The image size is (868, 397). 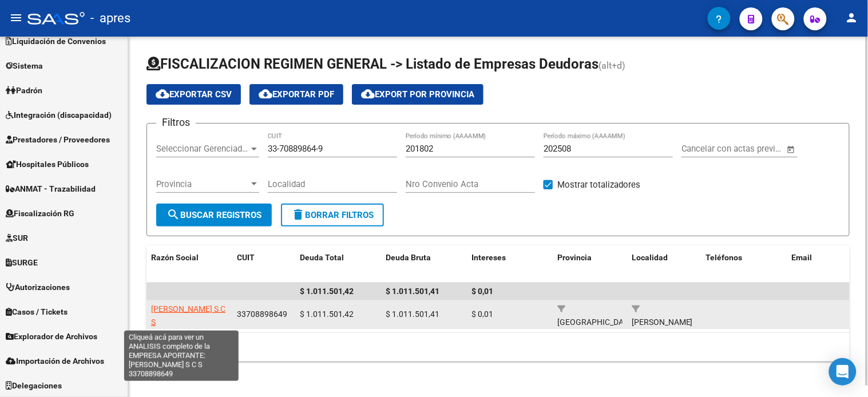 I want to click on span: (alt+d), so click(x=612, y=65).